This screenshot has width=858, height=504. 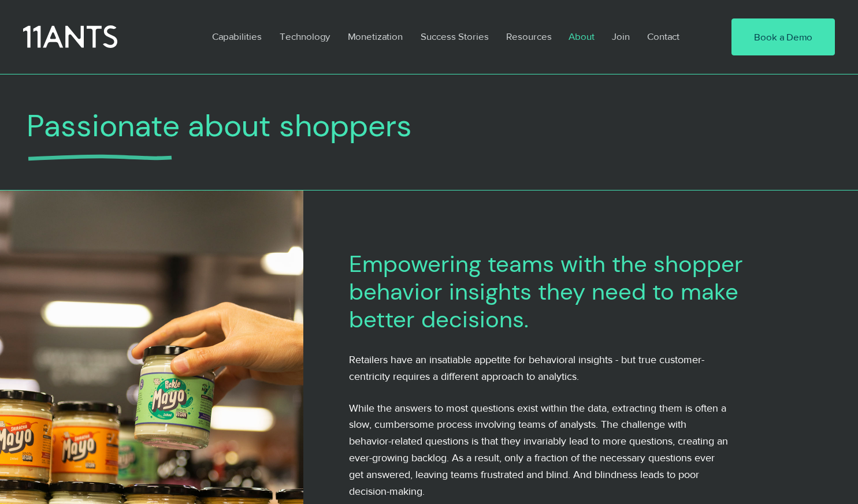 What do you see at coordinates (527, 368) in the screenshot?
I see `span: Retailers have an insatiable appetite for behavioral insights - but true customer-centricity requ...` at bounding box center [527, 368].